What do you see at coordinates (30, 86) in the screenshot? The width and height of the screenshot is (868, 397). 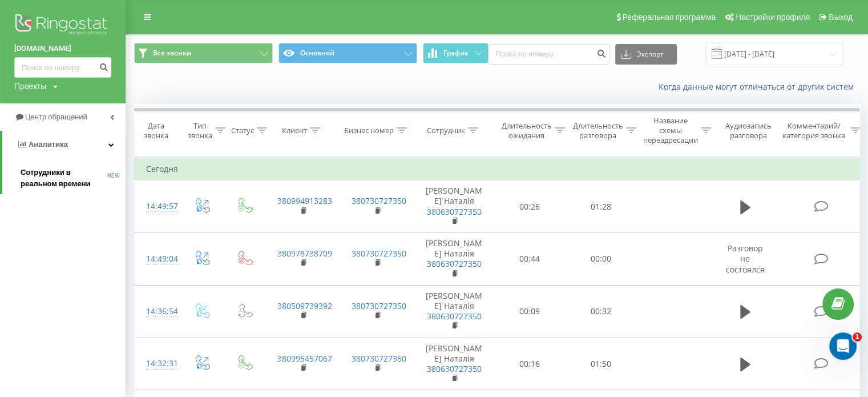 I see `div: Проекты` at bounding box center [30, 86].